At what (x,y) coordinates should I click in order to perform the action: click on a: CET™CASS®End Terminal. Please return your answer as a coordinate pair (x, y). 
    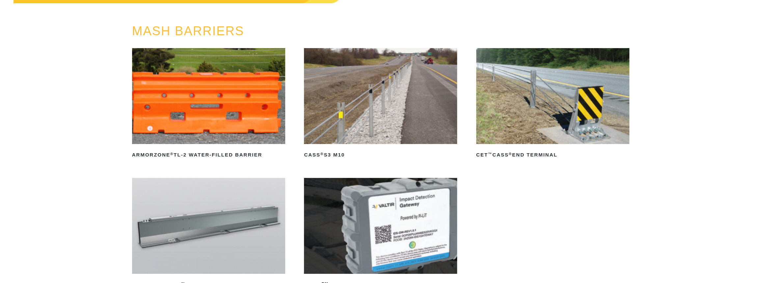
    Looking at the image, I should click on (553, 104).